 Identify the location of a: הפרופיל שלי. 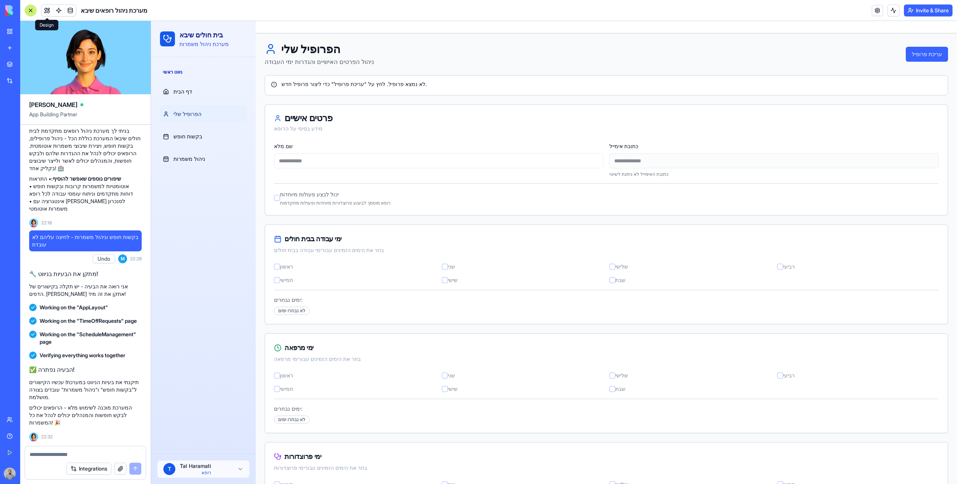
(52, 93).